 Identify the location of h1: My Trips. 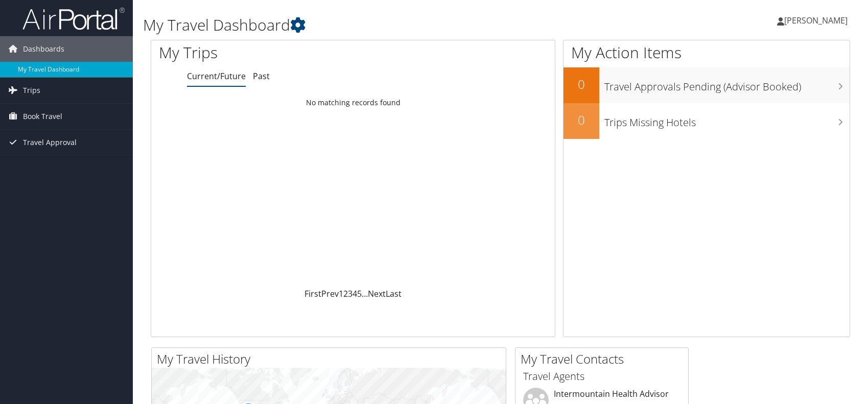
(269, 53).